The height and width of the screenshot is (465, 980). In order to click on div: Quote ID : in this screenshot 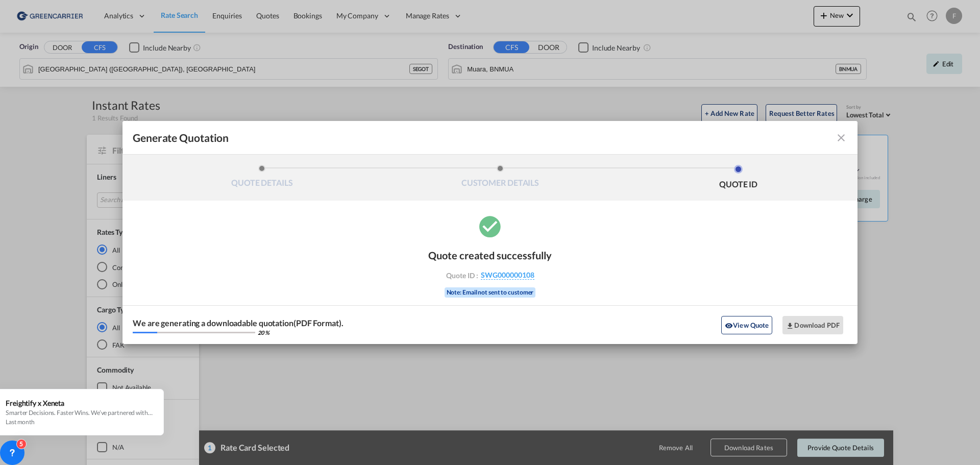, I will do `click(490, 275)`.